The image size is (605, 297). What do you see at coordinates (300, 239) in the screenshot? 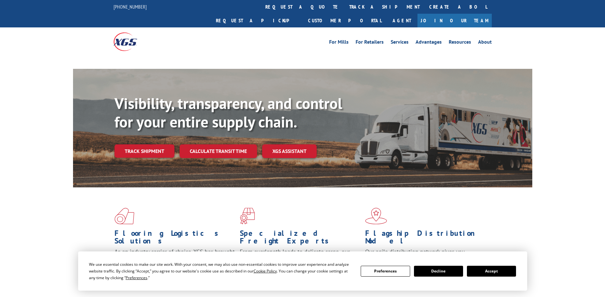
I see `h1: Specialized Freight Experts` at bounding box center [300, 239].